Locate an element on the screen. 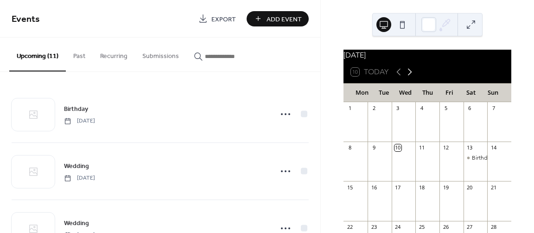 This screenshot has width=534, height=233. button: Past is located at coordinates (79, 54).